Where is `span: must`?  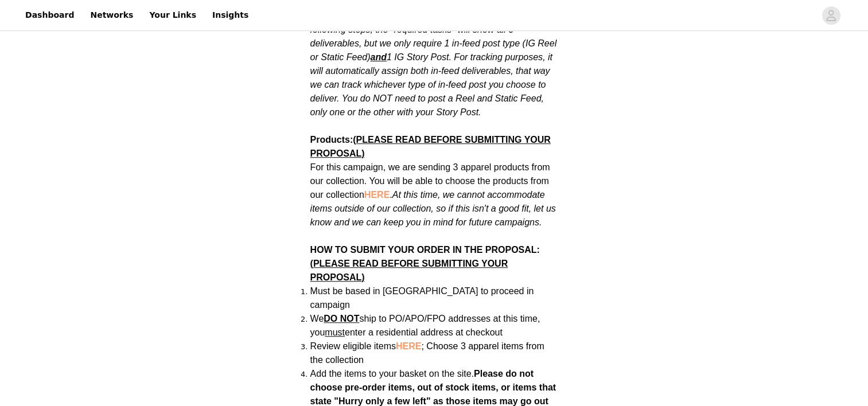
span: must is located at coordinates (334, 332).